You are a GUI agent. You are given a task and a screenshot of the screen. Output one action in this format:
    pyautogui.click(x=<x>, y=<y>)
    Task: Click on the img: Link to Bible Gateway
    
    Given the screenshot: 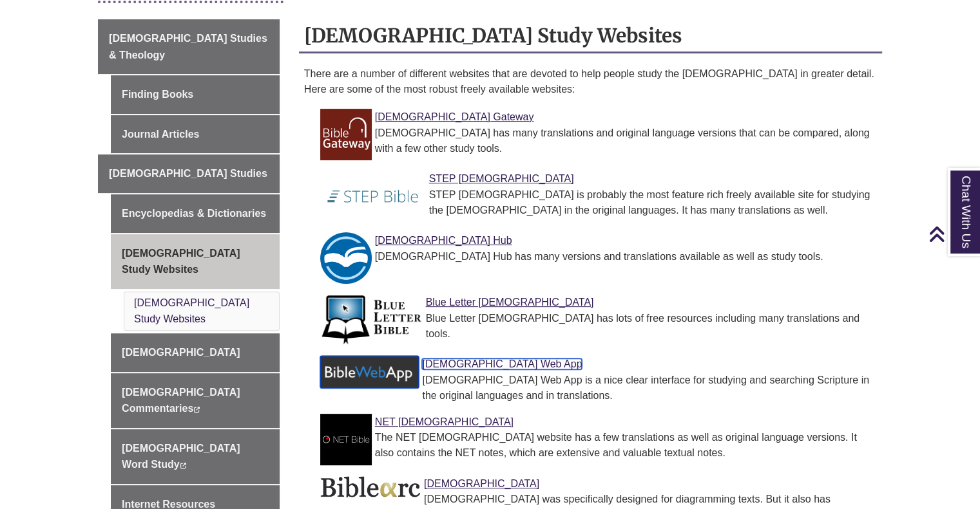 What is the action you would take?
    pyautogui.click(x=346, y=135)
    